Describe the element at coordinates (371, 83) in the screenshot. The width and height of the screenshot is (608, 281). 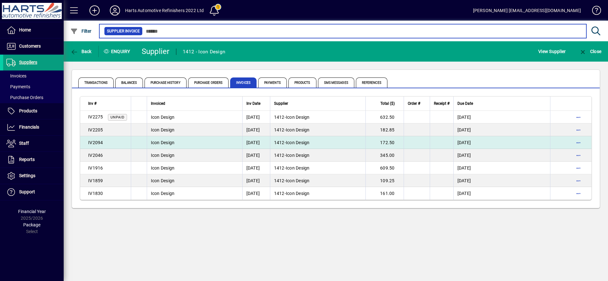
I see `span: References` at that location.